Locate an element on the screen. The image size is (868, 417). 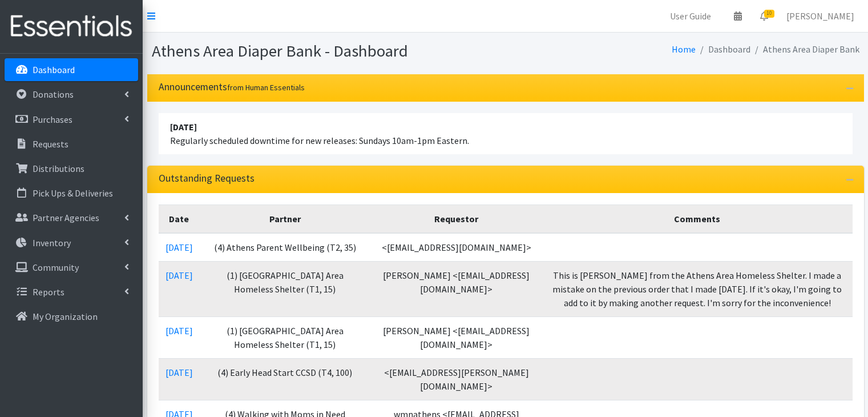
td: (4) Athens Parent Wellbeing (T2, 35) is located at coordinates (285, 247).